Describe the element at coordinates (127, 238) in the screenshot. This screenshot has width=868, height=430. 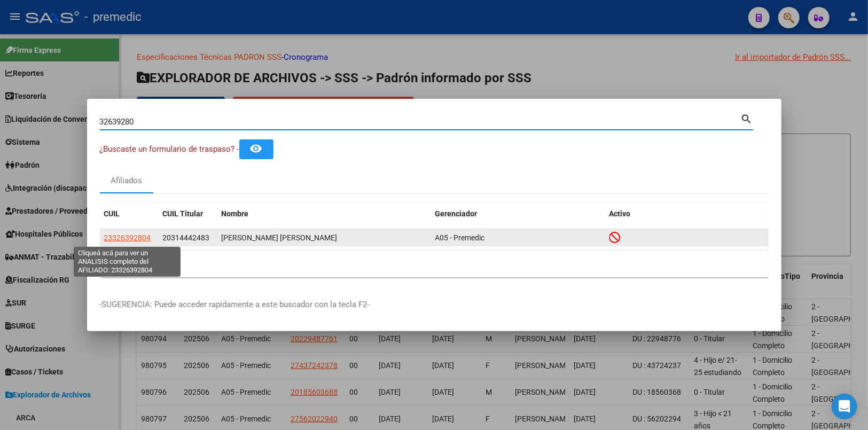
I see `span: 23326392804` at that location.